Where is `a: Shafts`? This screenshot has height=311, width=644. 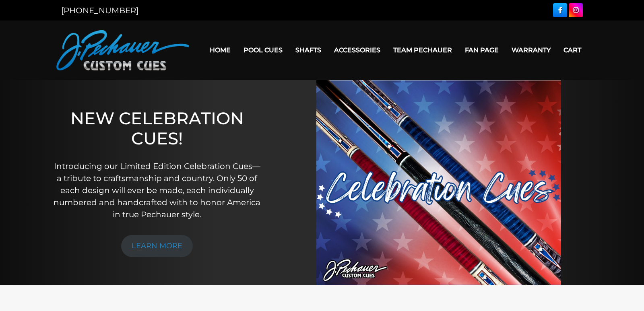 a: Shafts is located at coordinates (308, 50).